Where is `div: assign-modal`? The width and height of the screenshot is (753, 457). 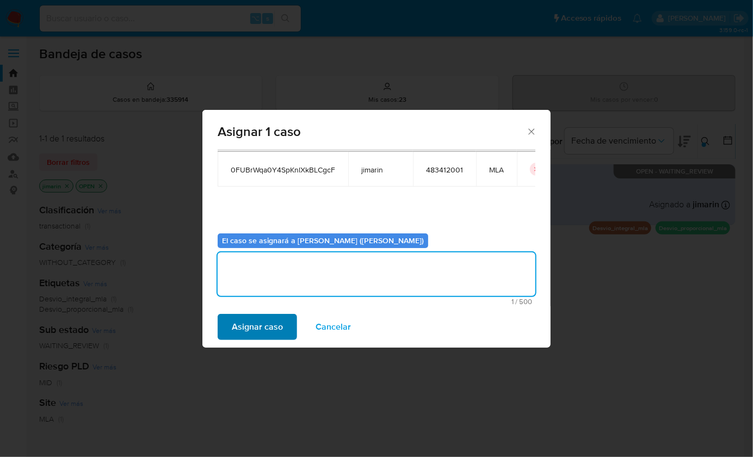 div: assign-modal is located at coordinates (377, 229).